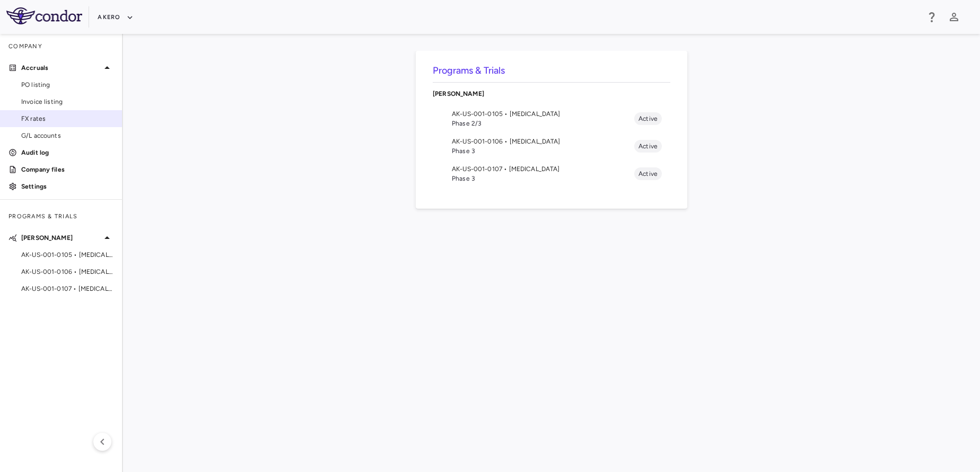 The image size is (980, 472). Describe the element at coordinates (552, 70) in the screenshot. I see `h6: Programs & Trials` at that location.